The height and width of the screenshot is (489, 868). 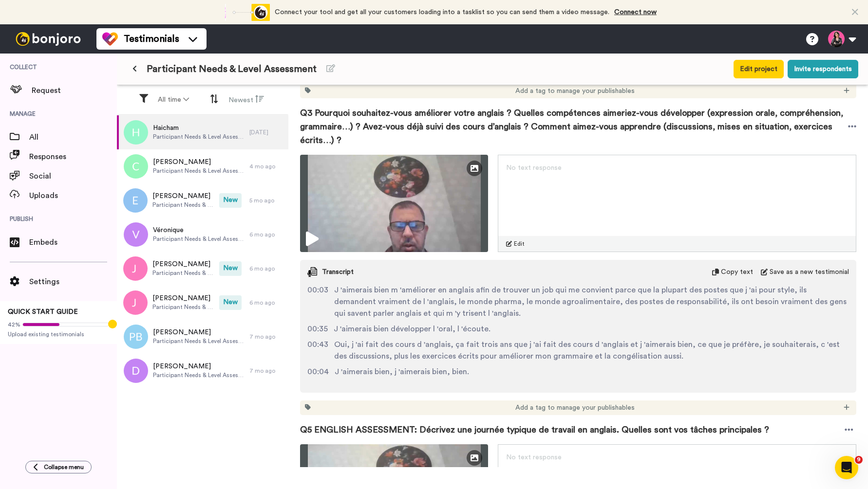 I want to click on span: Connect your tool and get all your customers loading into a tasklist so you can send them a video..., so click(x=442, y=13).